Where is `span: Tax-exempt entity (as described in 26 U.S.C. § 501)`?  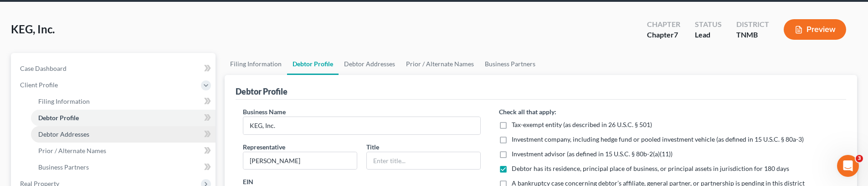 span: Tax-exempt entity (as described in 26 U.S.C. § 501) is located at coordinates (582, 124).